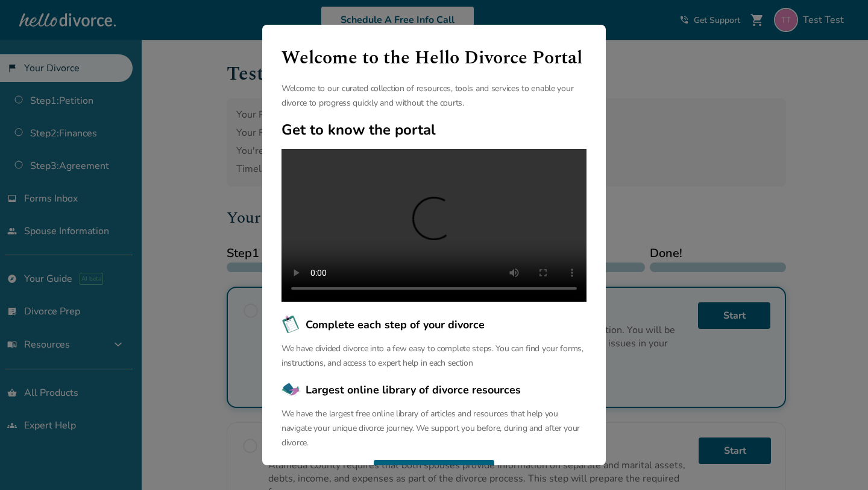 Image resolution: width=868 pixels, height=490 pixels. What do you see at coordinates (291, 325) in the screenshot?
I see `img: Complete each step of your divorce` at bounding box center [291, 325].